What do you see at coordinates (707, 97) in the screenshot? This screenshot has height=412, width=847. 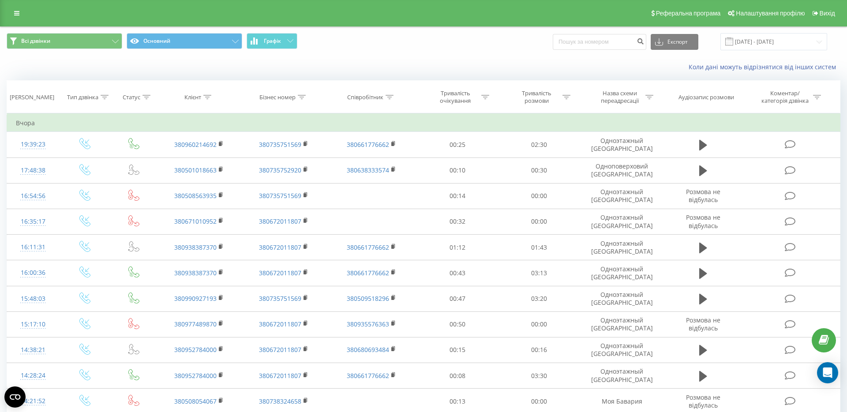 I see `div: Аудіозапис розмови` at bounding box center [707, 97].